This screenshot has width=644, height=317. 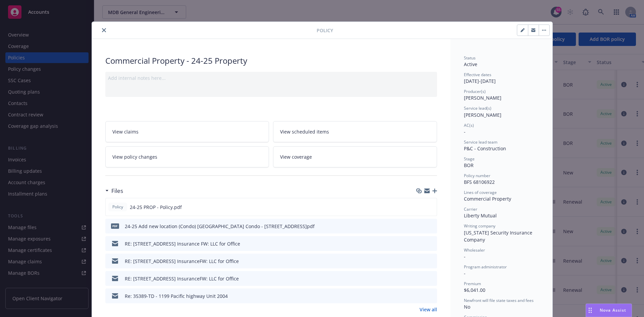 What do you see at coordinates (477, 108) in the screenshot?
I see `span: Service lead(s)` at bounding box center [477, 108].